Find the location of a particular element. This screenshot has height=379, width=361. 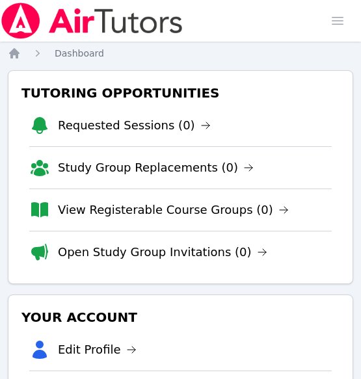

h3: Your Account is located at coordinates (180, 317).